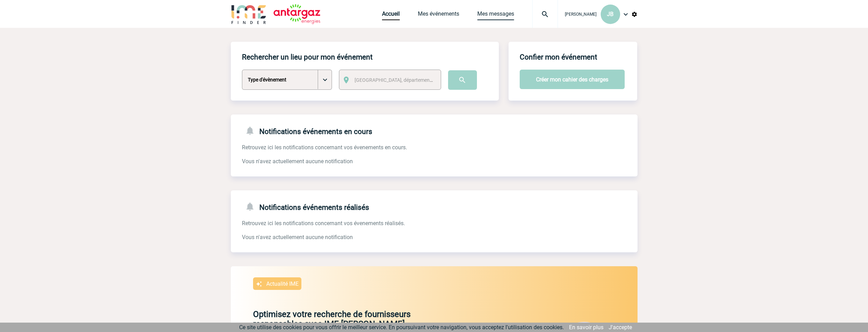 The image size is (868, 332). I want to click on span: Retrouvez ici les notifications concernant vos évenements réalisés., so click(323, 223).